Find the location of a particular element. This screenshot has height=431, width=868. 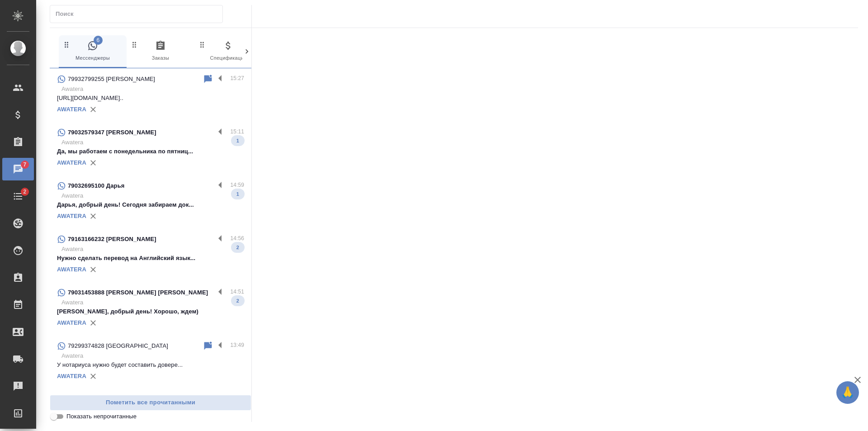

p: 12:20 is located at coordinates (237, 398).